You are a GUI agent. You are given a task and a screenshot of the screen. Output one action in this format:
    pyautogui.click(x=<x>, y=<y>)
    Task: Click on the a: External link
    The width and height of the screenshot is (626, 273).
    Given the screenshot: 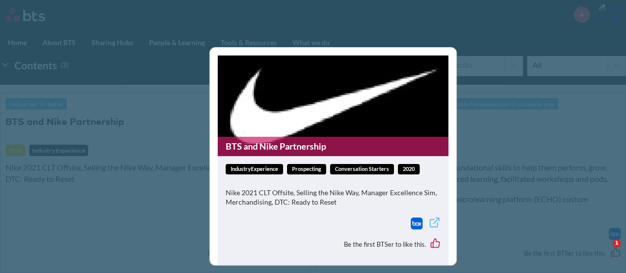 What is the action you would take?
    pyautogui.click(x=434, y=223)
    